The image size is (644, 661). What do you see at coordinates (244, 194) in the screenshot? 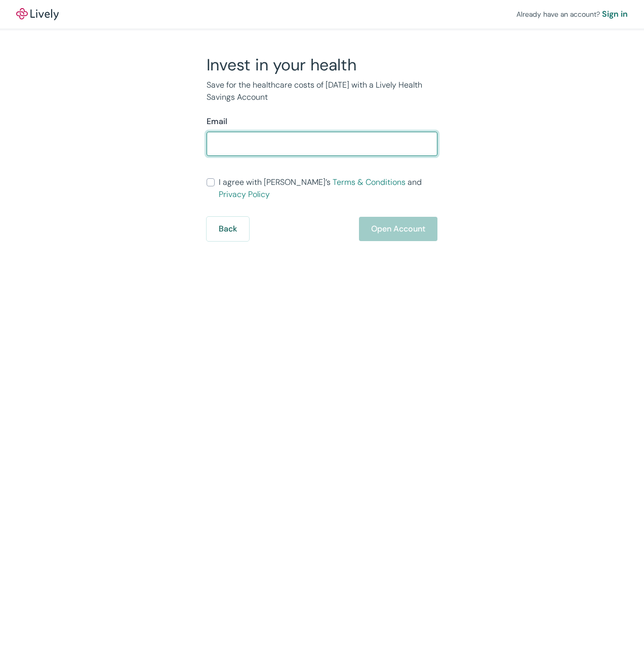
I see `a: Privacy Policy` at bounding box center [244, 194].